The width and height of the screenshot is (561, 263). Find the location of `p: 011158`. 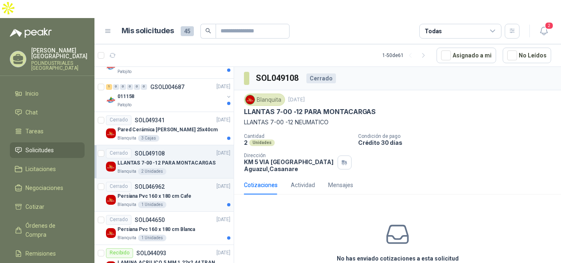

p: 011158 is located at coordinates (126, 97).